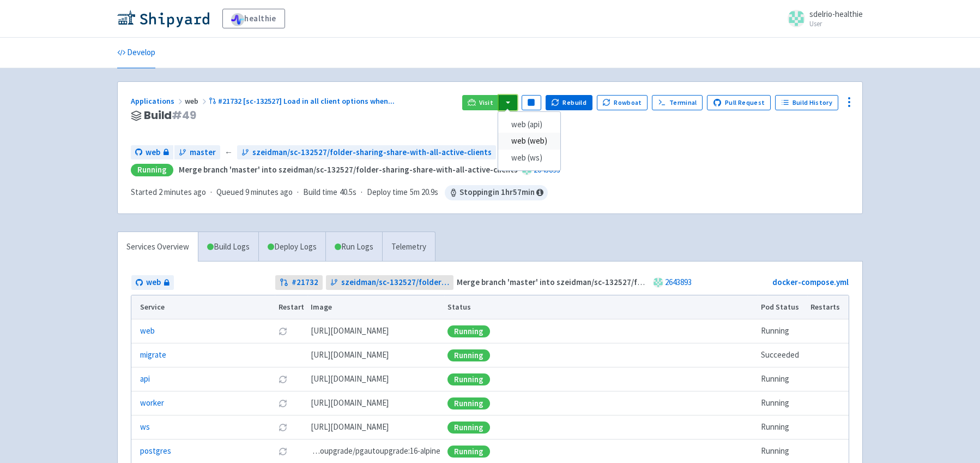  Describe the element at coordinates (783, 307) in the screenshot. I see `th: Pod Status` at that location.